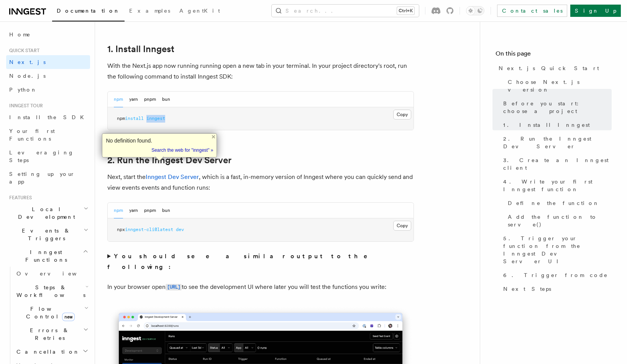 The height and width of the screenshot is (364, 627). I want to click on span: Next.js, so click(27, 62).